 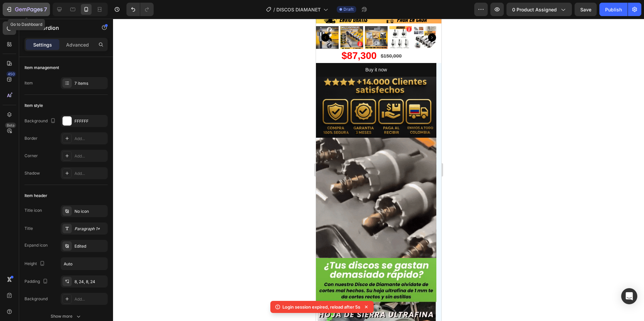 What do you see at coordinates (10, 125) in the screenshot?
I see `div: Beta` at bounding box center [10, 125].